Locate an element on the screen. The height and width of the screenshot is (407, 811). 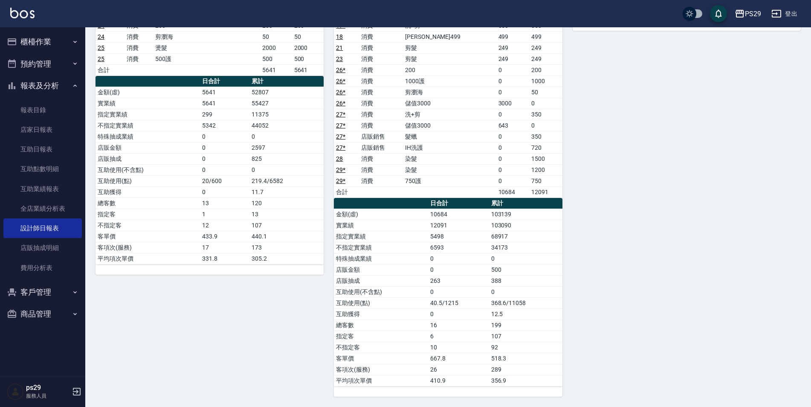
p: 服務人員 is located at coordinates (48, 396).